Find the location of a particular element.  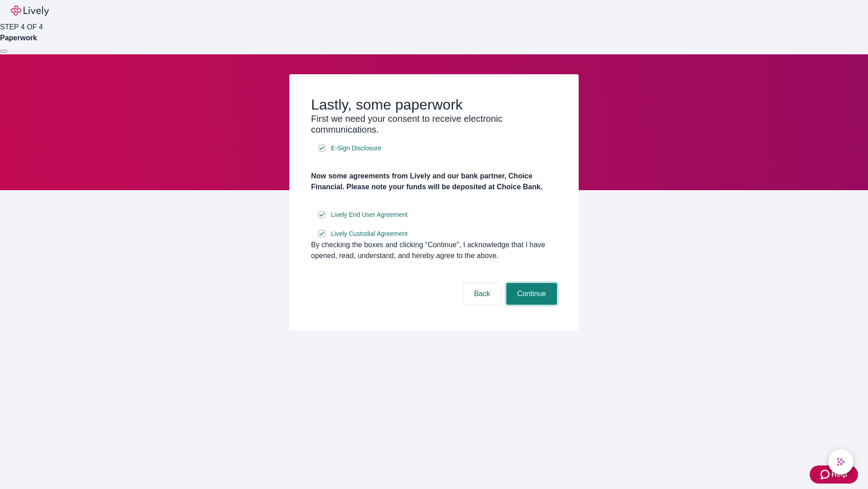

button: Zendesk support iconHelp is located at coordinates (834, 474).